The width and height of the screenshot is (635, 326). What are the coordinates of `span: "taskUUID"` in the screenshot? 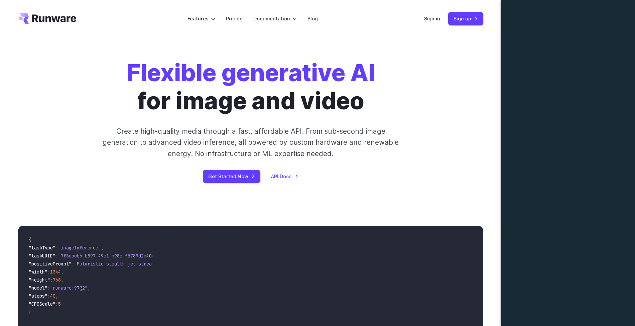 It's located at (42, 256).